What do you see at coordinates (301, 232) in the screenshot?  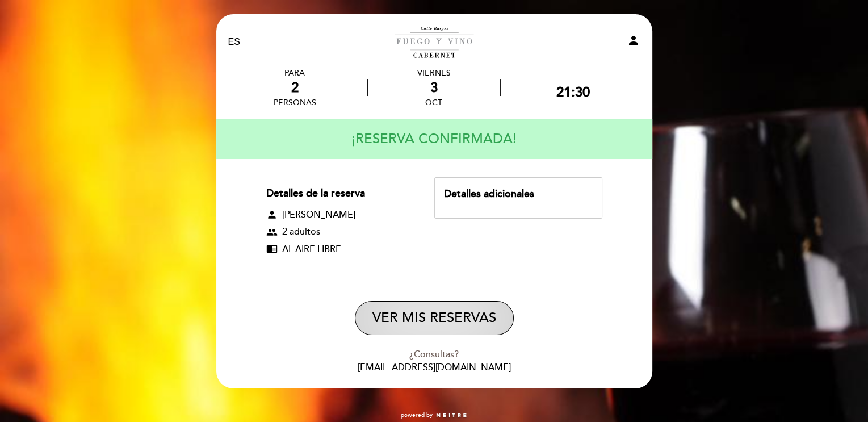 I see `span: 2 adultos` at bounding box center [301, 232].